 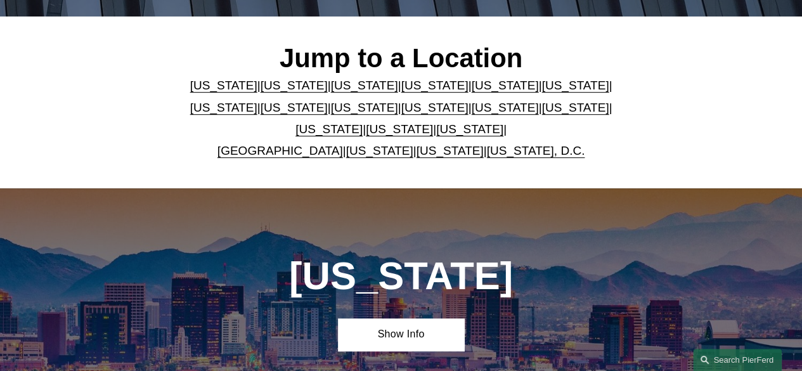 I want to click on h2: Jump to a Location, so click(x=401, y=58).